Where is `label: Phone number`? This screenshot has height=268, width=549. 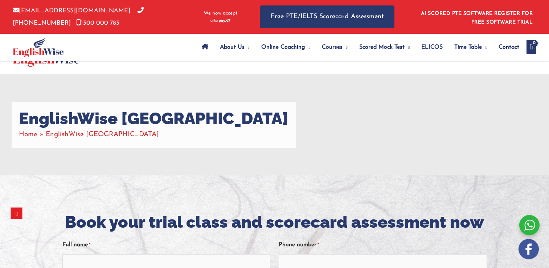 label: Phone number is located at coordinates (299, 245).